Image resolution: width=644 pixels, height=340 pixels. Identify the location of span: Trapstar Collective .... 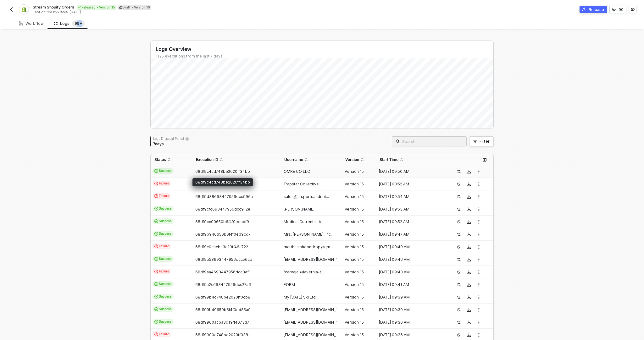
(303, 184).